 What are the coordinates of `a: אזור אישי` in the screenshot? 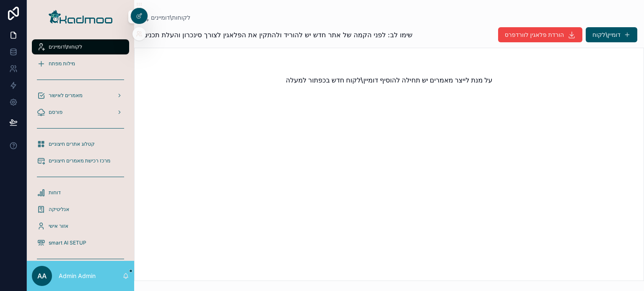 It's located at (80, 226).